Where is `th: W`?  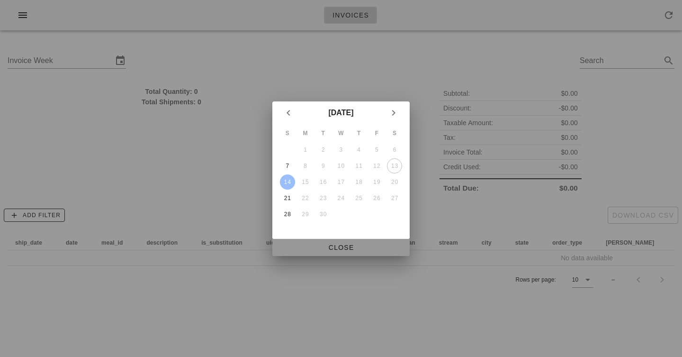
th: W is located at coordinates (341, 133).